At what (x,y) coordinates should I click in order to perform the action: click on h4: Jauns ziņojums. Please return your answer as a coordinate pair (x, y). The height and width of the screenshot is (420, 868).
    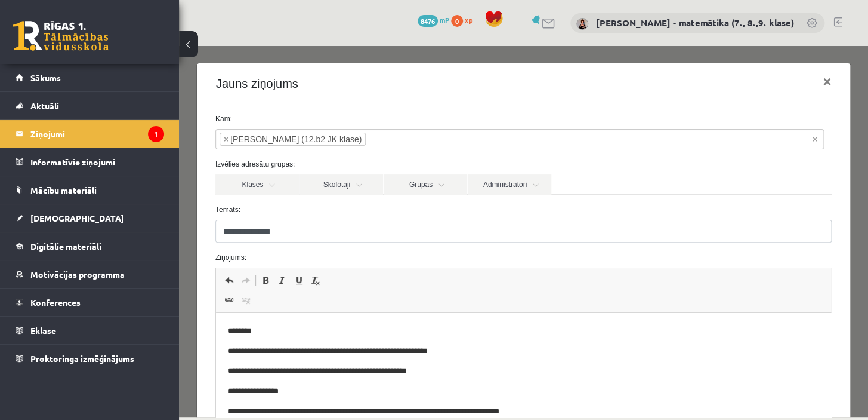
    Looking at the image, I should click on (78, 38).